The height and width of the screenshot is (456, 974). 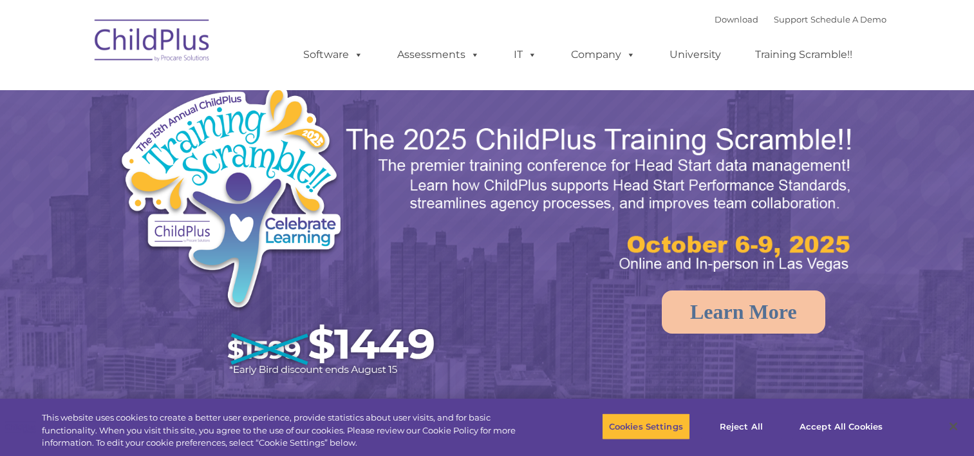 I want to click on a: Software, so click(x=333, y=55).